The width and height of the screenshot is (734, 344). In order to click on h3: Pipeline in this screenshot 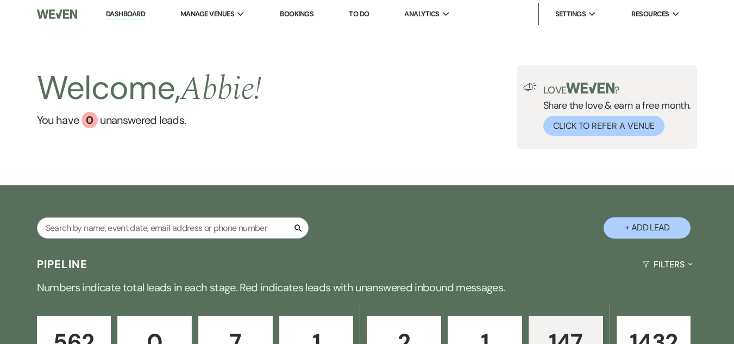, I will do `click(62, 264)`.